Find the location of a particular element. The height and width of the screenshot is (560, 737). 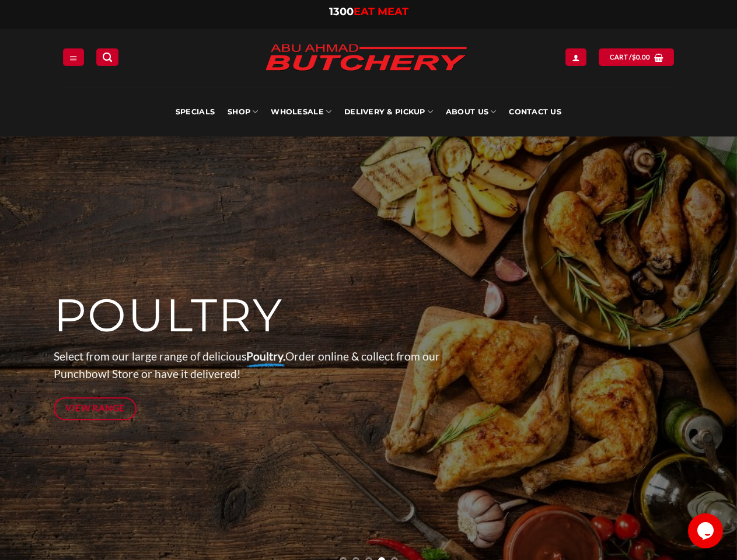

a: Wholesale is located at coordinates (301, 112).